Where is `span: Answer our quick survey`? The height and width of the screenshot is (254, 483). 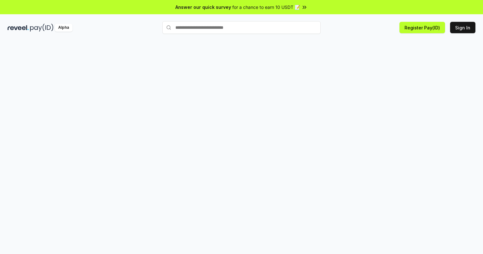 span: Answer our quick survey is located at coordinates (203, 7).